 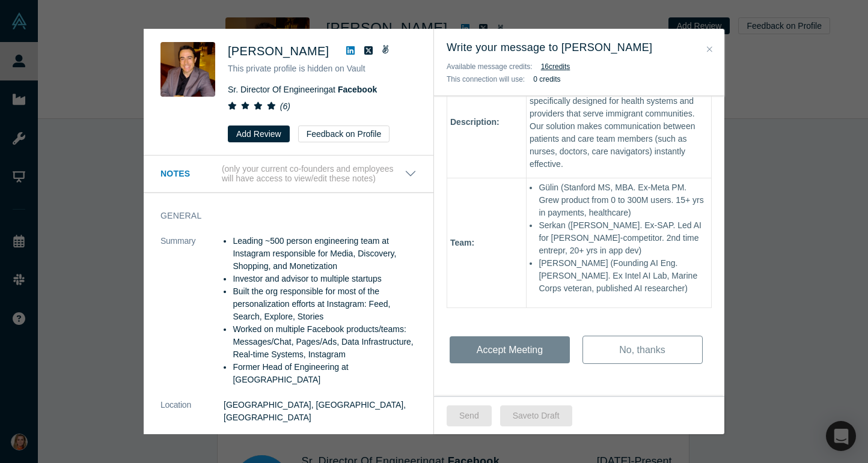 I want to click on button: 16credits, so click(x=555, y=67).